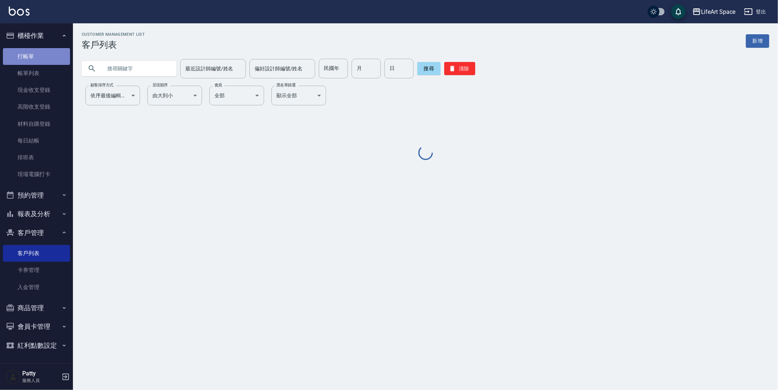  Describe the element at coordinates (36, 90) in the screenshot. I see `a: 現金收支登錄` at that location.